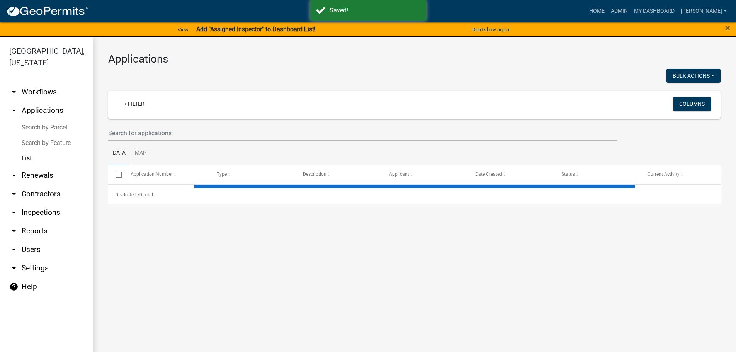 The width and height of the screenshot is (736, 352). I want to click on datatable-header-cell: Select, so click(116, 175).